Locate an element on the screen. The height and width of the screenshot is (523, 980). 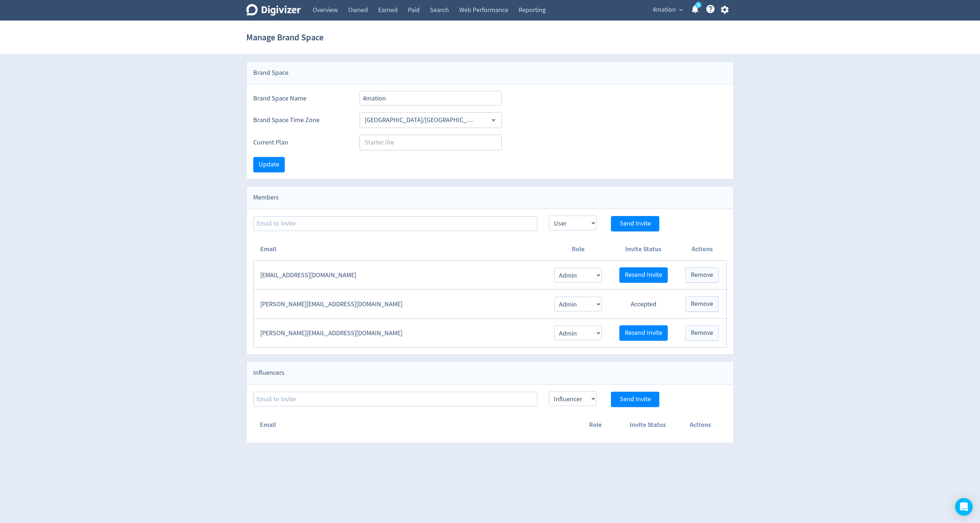
label: Brand Space Name is located at coordinates (301, 98).